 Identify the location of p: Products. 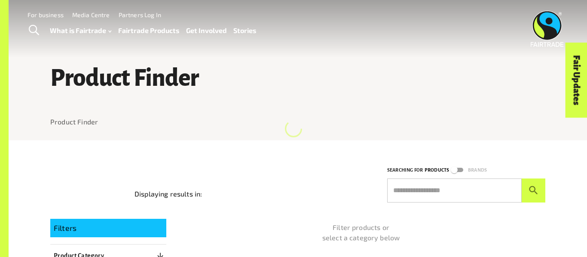
(437, 170).